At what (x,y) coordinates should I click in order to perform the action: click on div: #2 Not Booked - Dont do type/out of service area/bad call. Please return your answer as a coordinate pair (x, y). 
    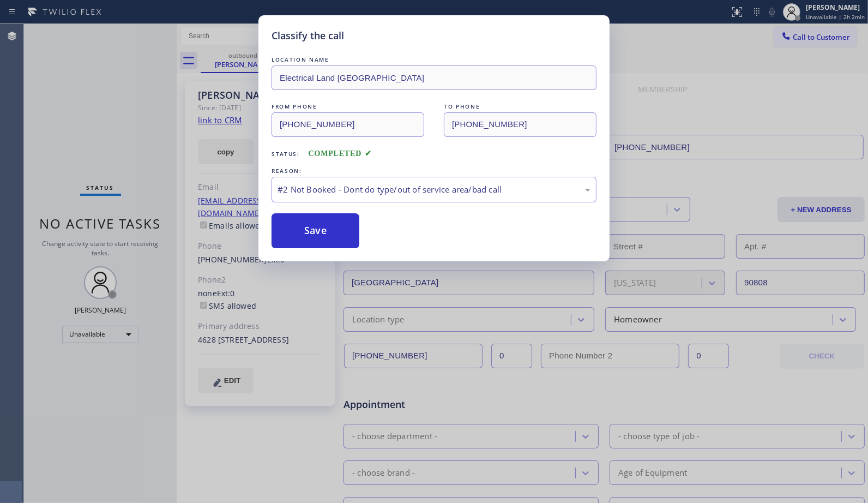
    Looking at the image, I should click on (434, 189).